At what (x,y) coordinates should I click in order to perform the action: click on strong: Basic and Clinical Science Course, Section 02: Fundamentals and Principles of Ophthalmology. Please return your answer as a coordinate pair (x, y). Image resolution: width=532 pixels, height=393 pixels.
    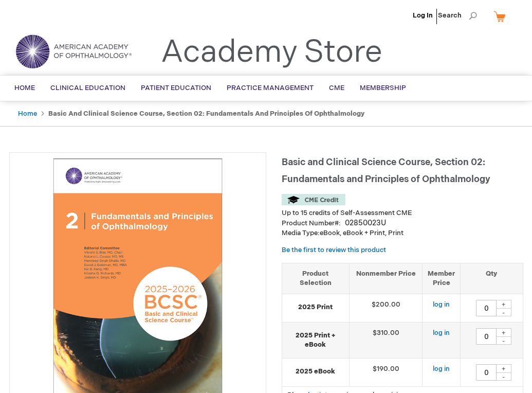
    Looking at the image, I should click on (206, 114).